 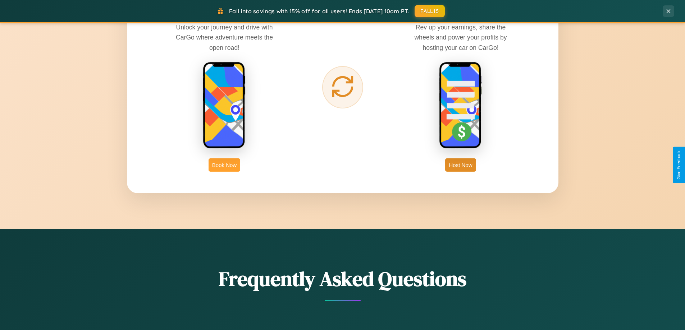 What do you see at coordinates (460, 165) in the screenshot?
I see `button: Host Now` at bounding box center [460, 165].